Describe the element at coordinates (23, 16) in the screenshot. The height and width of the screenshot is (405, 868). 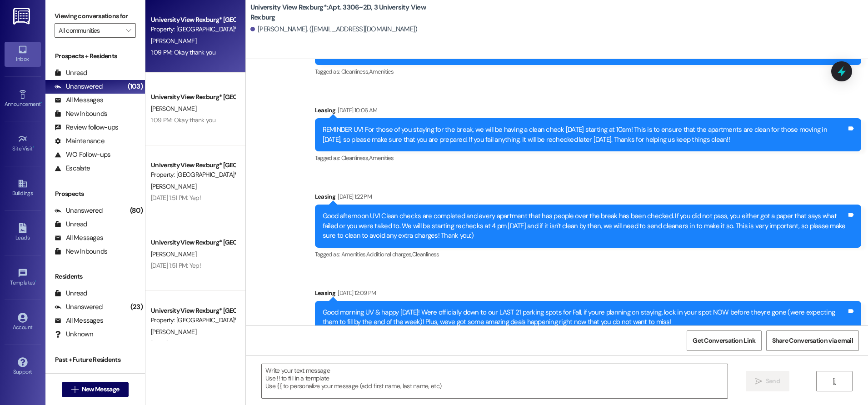
I see `img: ResiDesk Logo` at that location.